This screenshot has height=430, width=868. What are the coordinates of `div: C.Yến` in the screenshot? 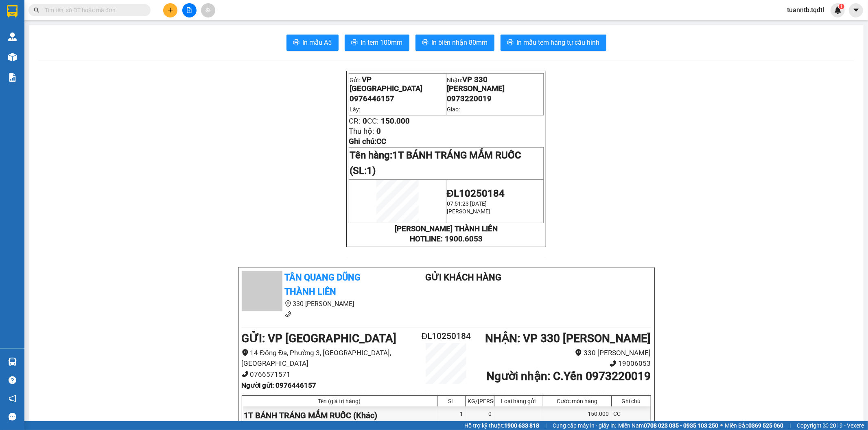 It's located at (128, 31).